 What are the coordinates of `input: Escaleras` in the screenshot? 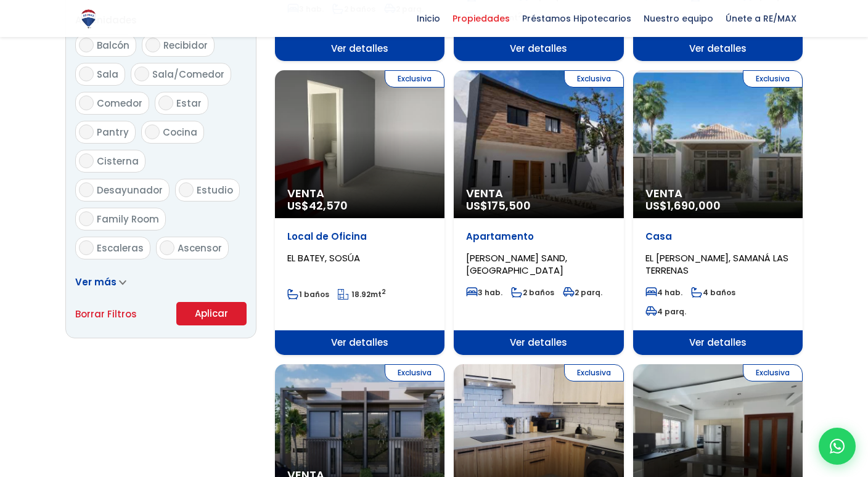 It's located at (86, 247).